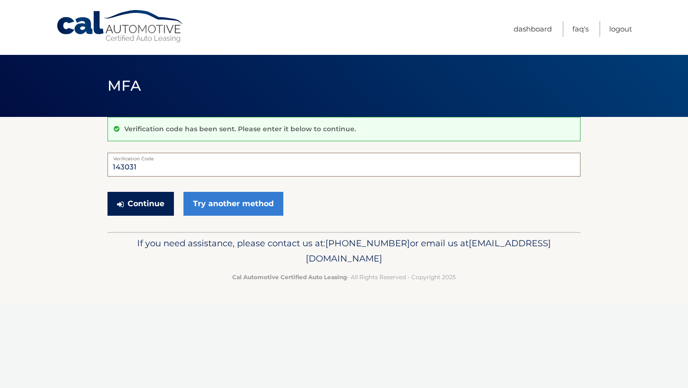  I want to click on strong: Cal Automotive Certified Auto Leasing, so click(289, 277).